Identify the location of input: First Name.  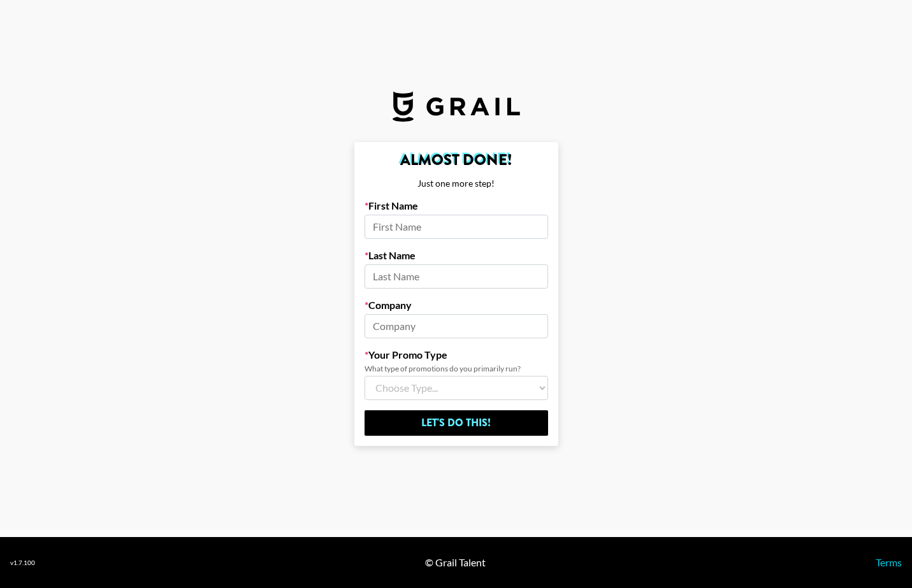
(456, 227).